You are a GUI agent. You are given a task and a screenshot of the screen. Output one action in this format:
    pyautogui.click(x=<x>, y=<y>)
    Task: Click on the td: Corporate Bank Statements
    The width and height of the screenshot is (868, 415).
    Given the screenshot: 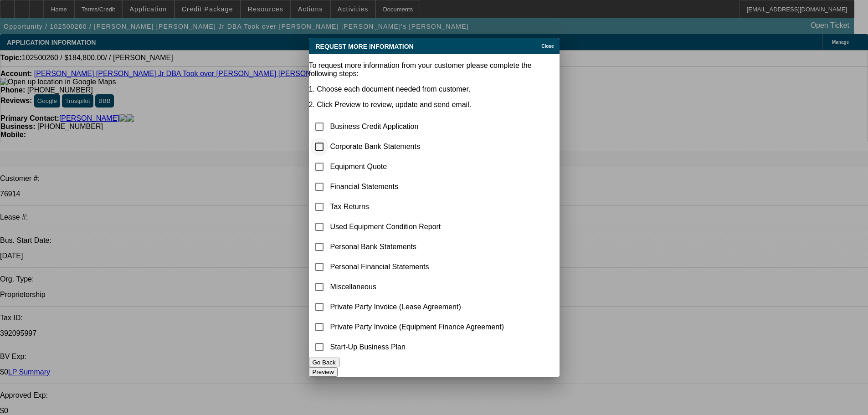 What is the action you would take?
    pyautogui.click(x=417, y=147)
    